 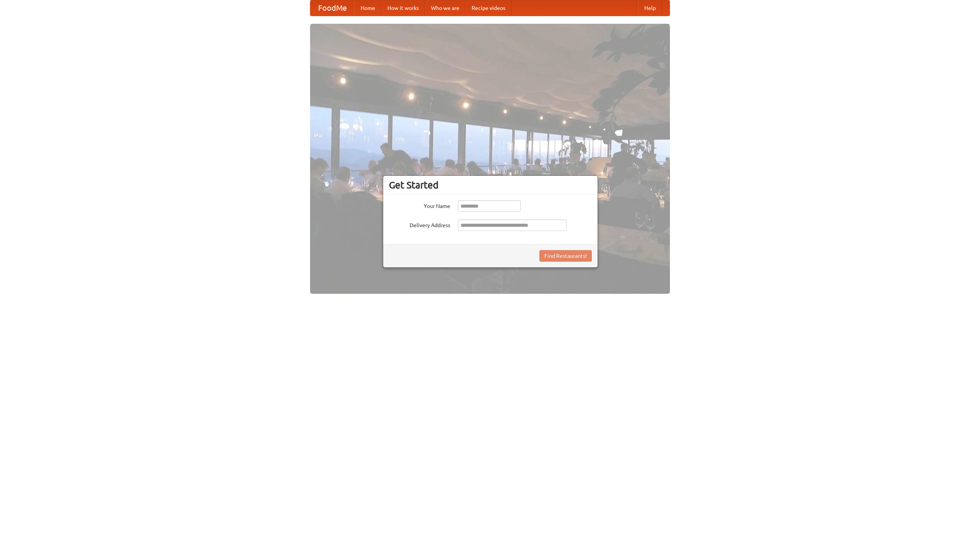 What do you see at coordinates (368, 8) in the screenshot?
I see `a: Home` at bounding box center [368, 8].